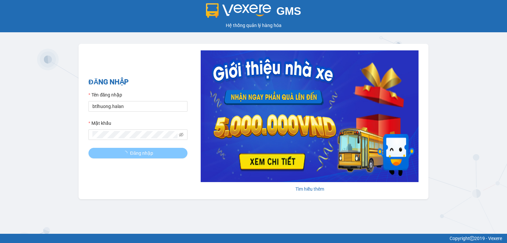  I want to click on div: Copyright 2019 - Vexere, so click(253, 239).